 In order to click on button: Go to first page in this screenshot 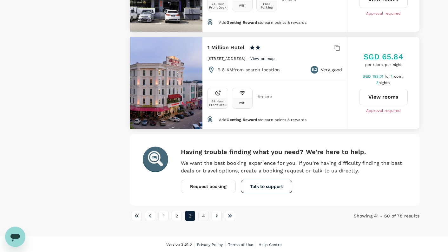, I will do `click(137, 216)`.